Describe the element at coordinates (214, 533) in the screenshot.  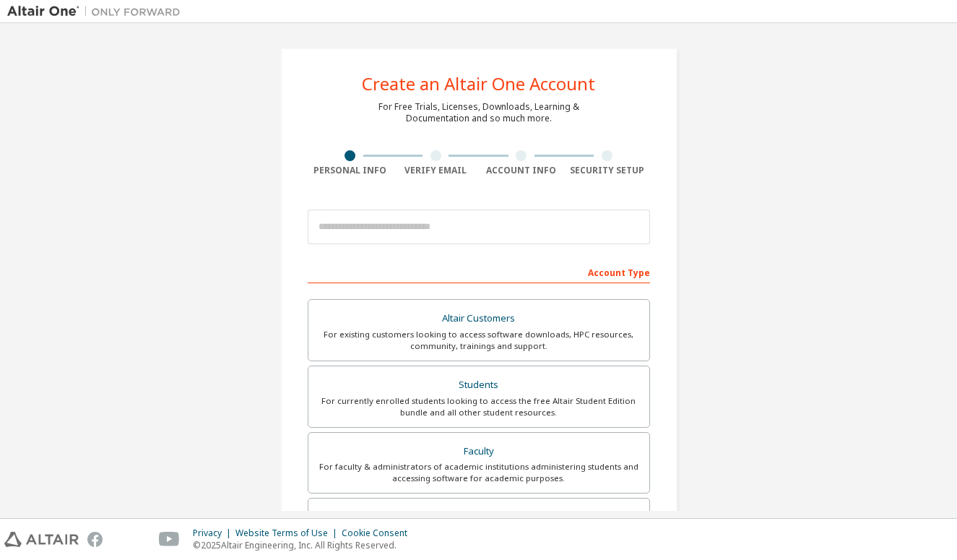
I see `div: Privacy` at that location.